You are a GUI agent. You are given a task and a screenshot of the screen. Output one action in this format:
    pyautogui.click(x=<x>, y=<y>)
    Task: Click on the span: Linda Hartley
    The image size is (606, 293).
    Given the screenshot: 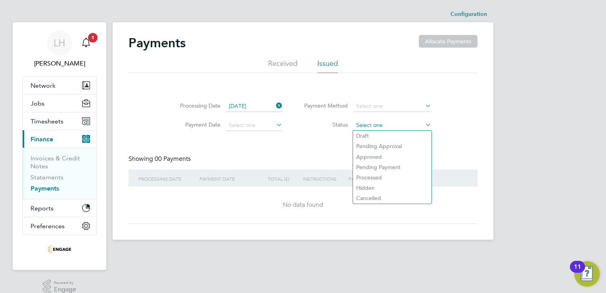 What is the action you would take?
    pyautogui.click(x=60, y=63)
    